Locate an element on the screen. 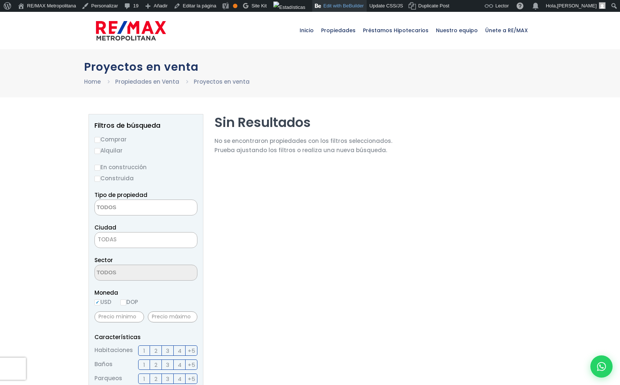 The image size is (620, 385). input: Alquilar is located at coordinates (97, 151).